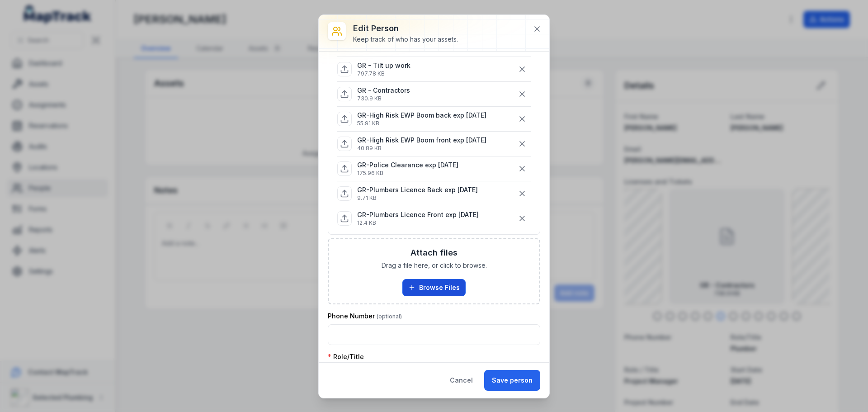 The height and width of the screenshot is (412, 868). I want to click on button: Browse Files, so click(434, 287).